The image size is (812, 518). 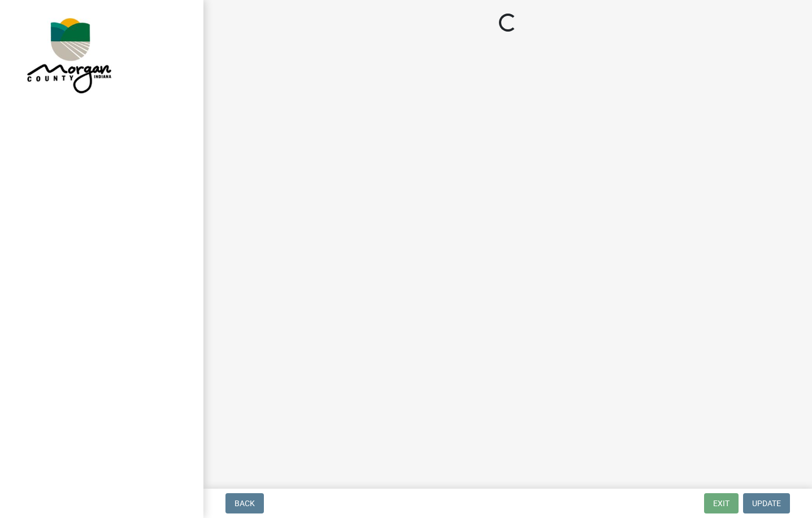 What do you see at coordinates (766, 504) in the screenshot?
I see `span: Update` at bounding box center [766, 504].